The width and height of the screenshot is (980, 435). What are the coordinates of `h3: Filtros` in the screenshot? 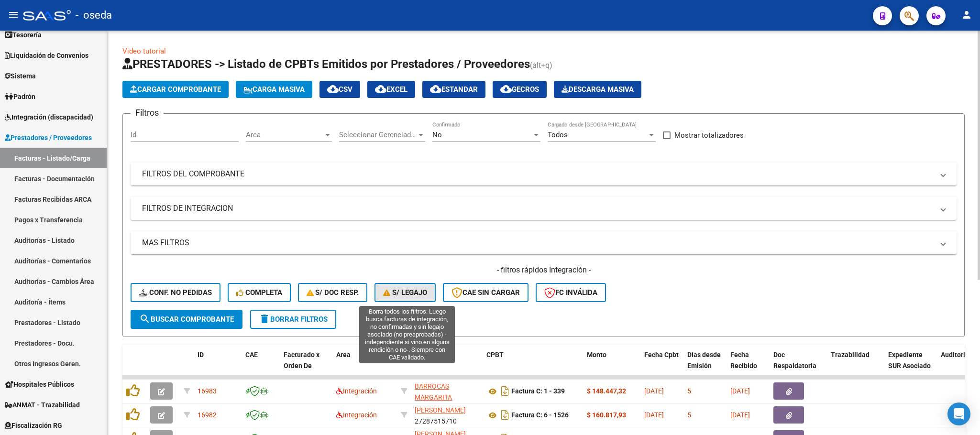 It's located at (147, 112).